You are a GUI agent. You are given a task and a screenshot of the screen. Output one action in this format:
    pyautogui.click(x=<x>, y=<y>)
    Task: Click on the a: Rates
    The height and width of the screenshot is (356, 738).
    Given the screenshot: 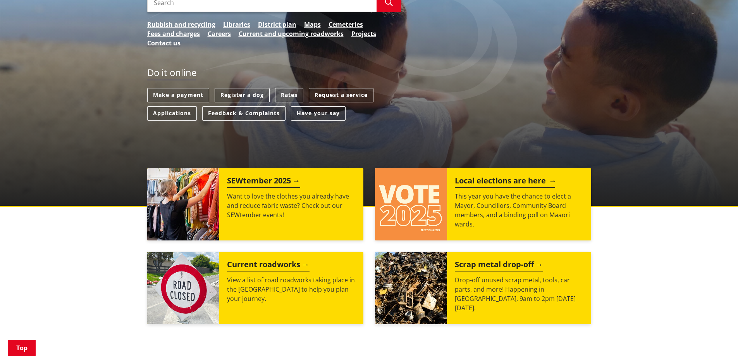 What is the action you would take?
    pyautogui.click(x=289, y=95)
    